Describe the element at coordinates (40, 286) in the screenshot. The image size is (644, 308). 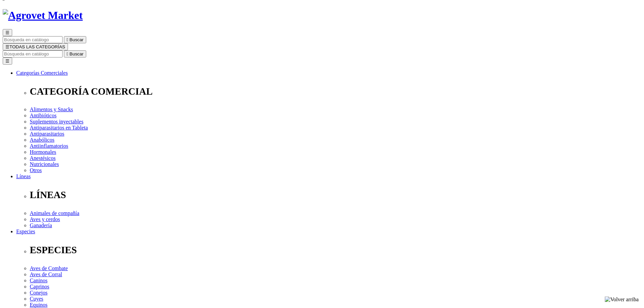
I see `a: Caprinos` at that location.